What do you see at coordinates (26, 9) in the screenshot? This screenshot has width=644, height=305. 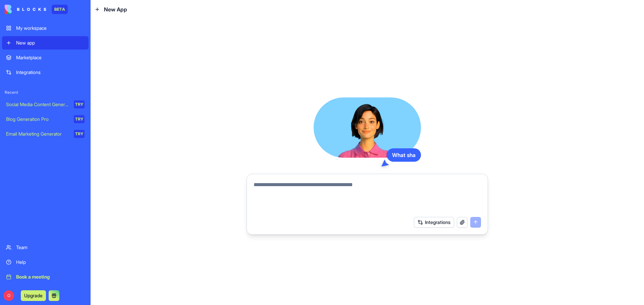 I see `img: logo` at bounding box center [26, 9].